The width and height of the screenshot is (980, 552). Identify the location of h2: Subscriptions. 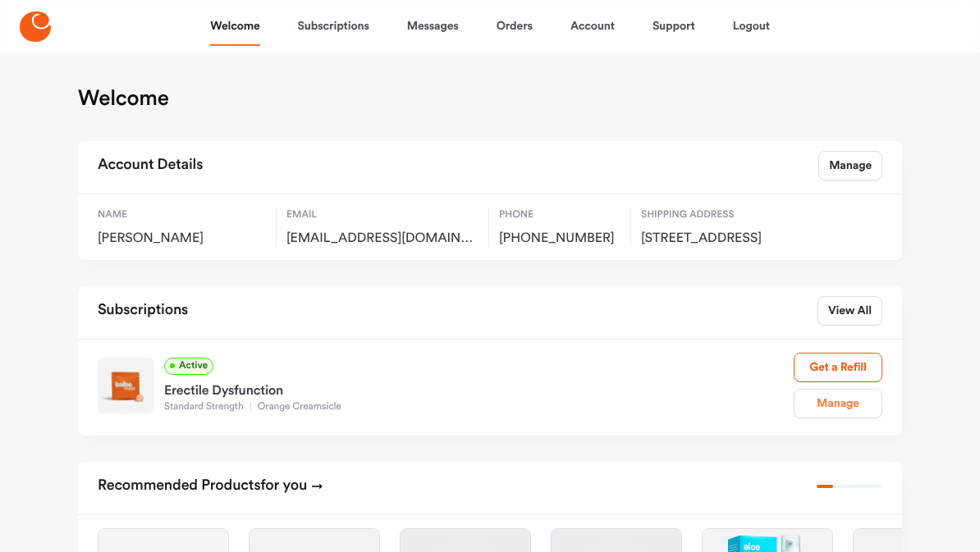
(142, 311).